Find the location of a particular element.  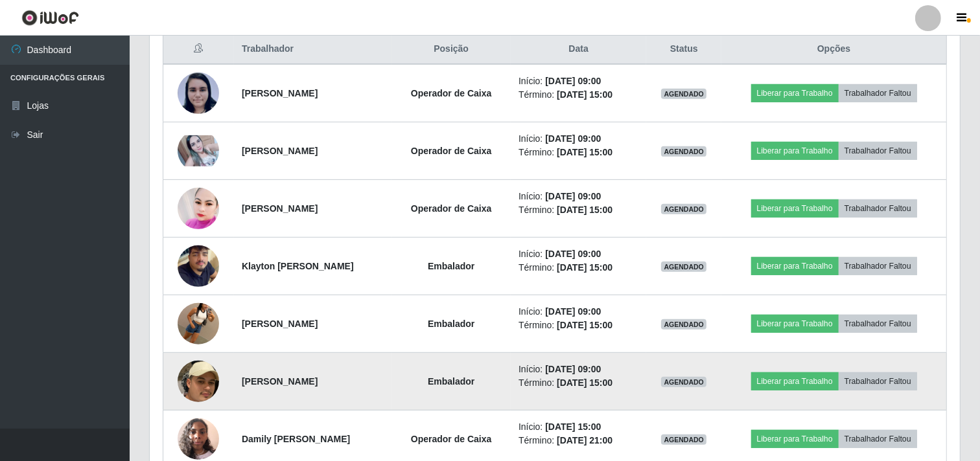

img: CoreUI Logo is located at coordinates (50, 17).